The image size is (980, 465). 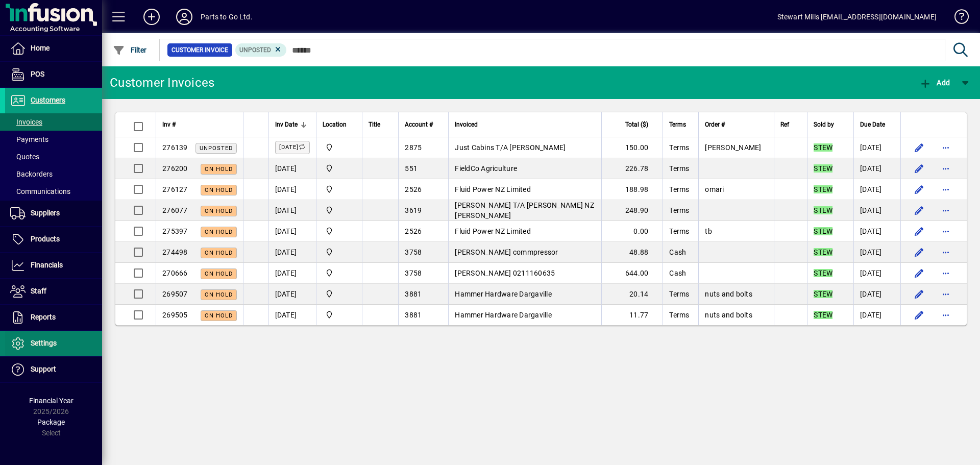 I want to click on span: 276200, so click(x=175, y=168).